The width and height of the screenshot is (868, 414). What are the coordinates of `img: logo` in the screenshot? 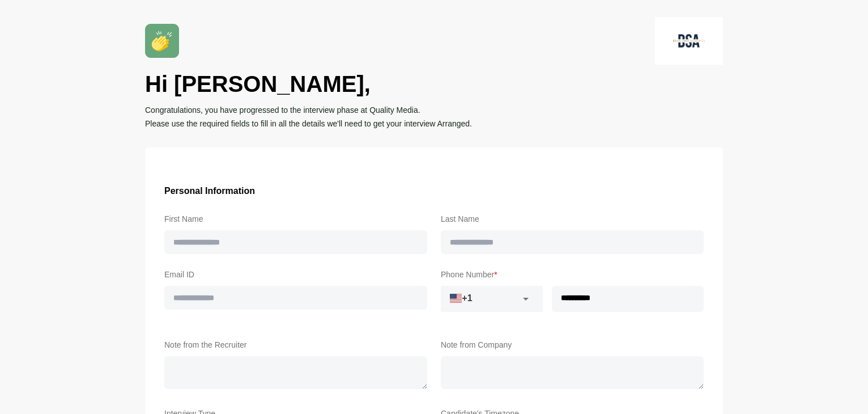 It's located at (688, 41).